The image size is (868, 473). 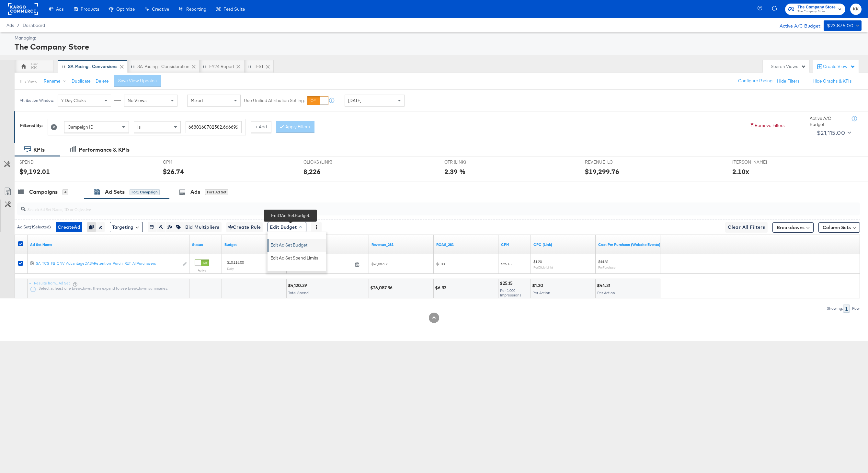 I want to click on button: Delete, so click(x=102, y=81).